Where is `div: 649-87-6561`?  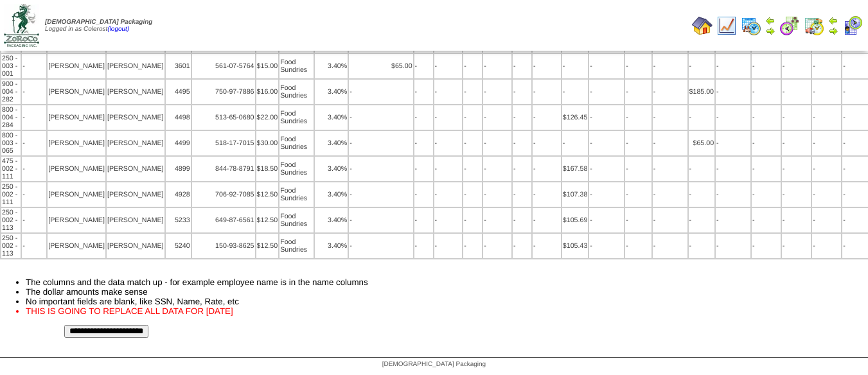 div: 649-87-6561 is located at coordinates (224, 220).